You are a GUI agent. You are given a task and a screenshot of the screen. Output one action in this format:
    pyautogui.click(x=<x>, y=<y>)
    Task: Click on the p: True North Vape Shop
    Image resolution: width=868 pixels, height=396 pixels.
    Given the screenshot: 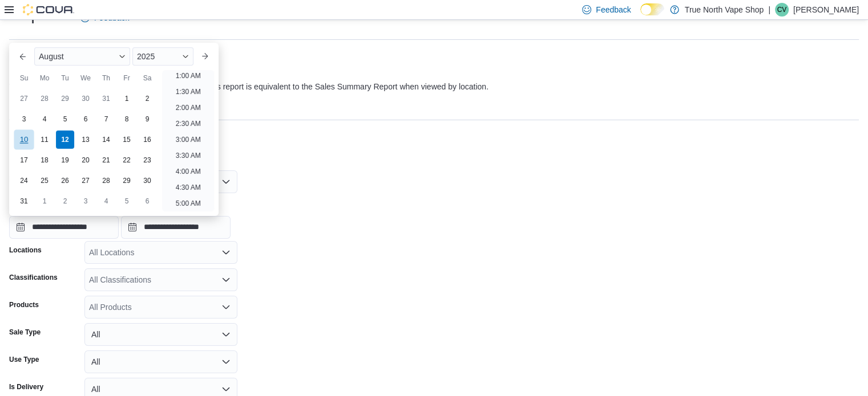 What is the action you would take?
    pyautogui.click(x=724, y=10)
    